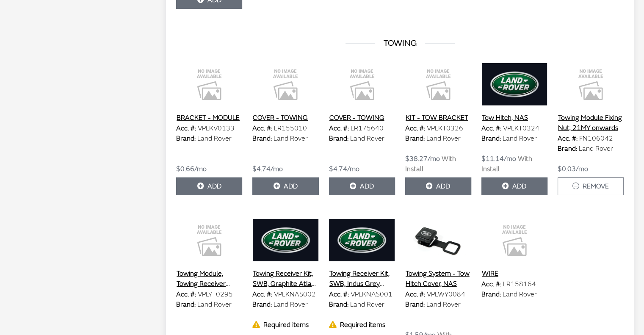  I want to click on span: $0.03/mo, so click(573, 169).